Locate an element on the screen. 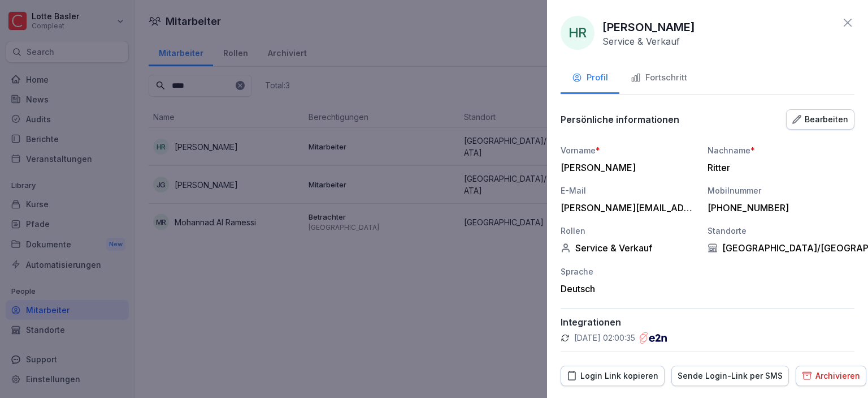 Image resolution: width=868 pixels, height=398 pixels. div: Profil is located at coordinates (590, 78).